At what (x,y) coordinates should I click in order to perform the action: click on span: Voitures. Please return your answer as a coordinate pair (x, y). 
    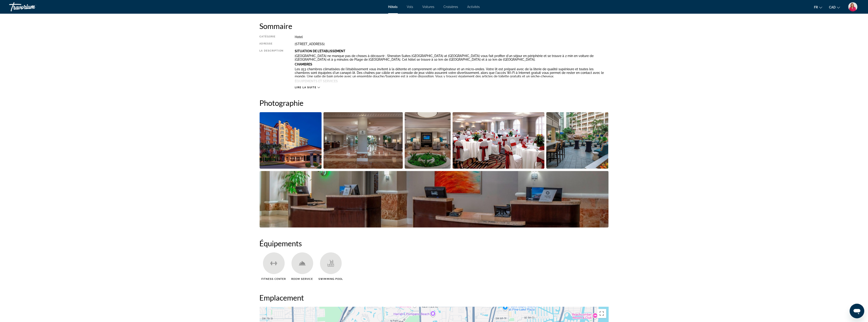
    Looking at the image, I should click on (428, 7).